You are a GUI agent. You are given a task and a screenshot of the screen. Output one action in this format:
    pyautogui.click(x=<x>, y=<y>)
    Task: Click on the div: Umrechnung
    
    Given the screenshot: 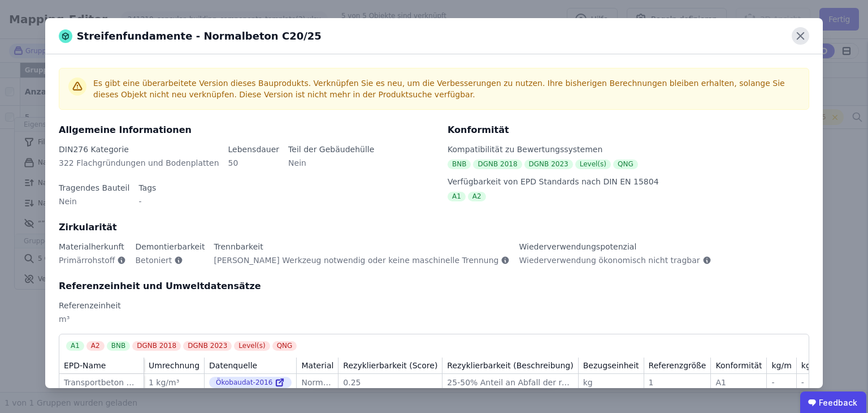 What is the action you would take?
    pyautogui.click(x=174, y=365)
    